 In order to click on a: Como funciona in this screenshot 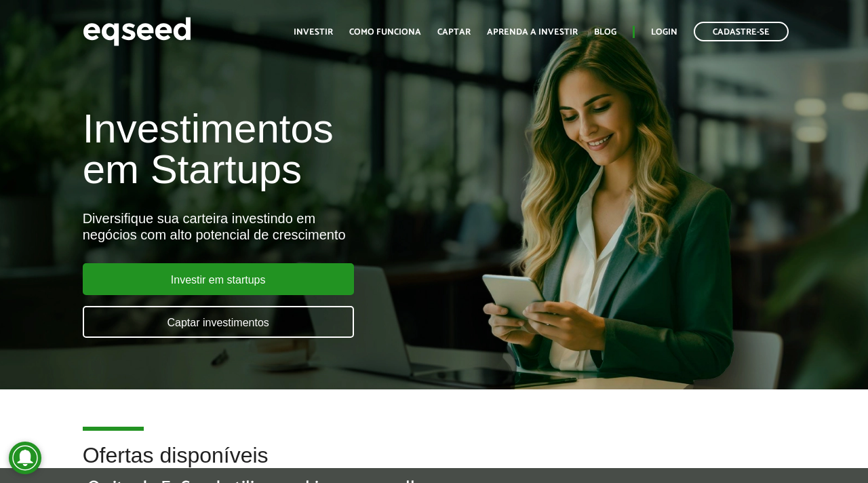, I will do `click(385, 32)`.